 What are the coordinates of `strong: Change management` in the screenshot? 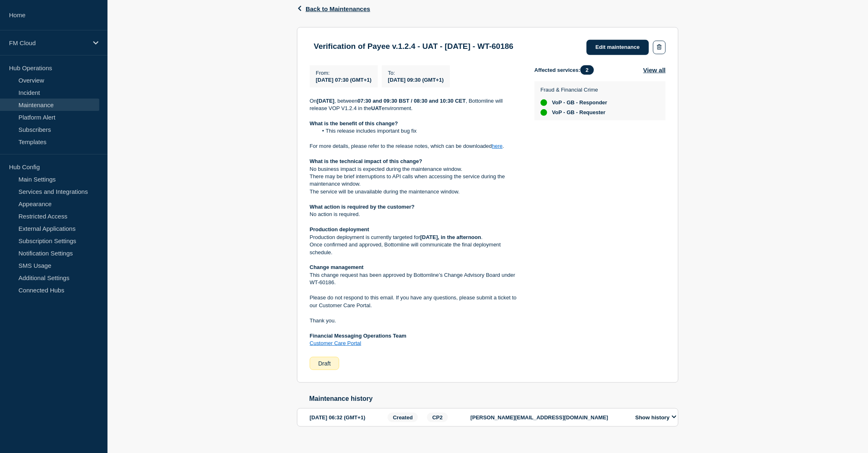 It's located at (336, 267).